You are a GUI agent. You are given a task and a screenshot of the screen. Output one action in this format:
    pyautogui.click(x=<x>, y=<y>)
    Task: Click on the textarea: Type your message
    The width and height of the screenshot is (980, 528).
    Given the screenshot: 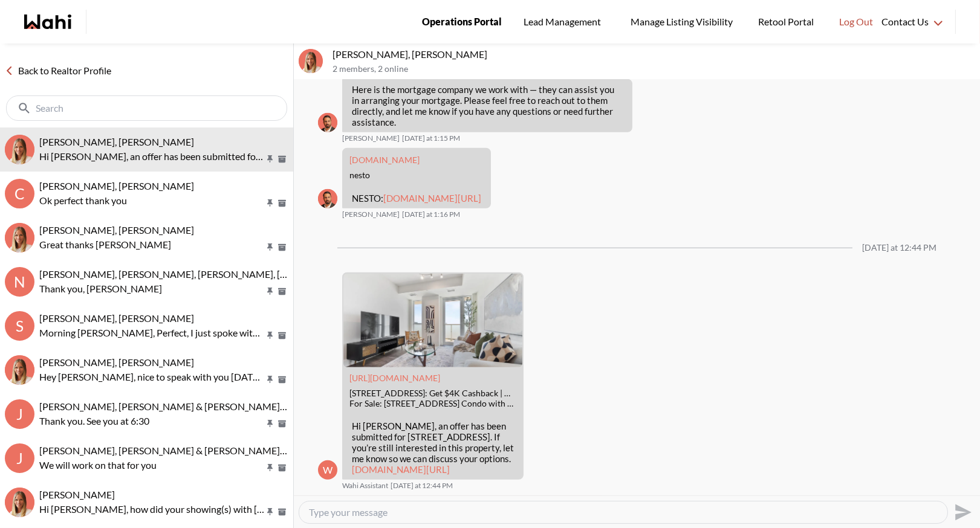 What is the action you would take?
    pyautogui.click(x=623, y=513)
    